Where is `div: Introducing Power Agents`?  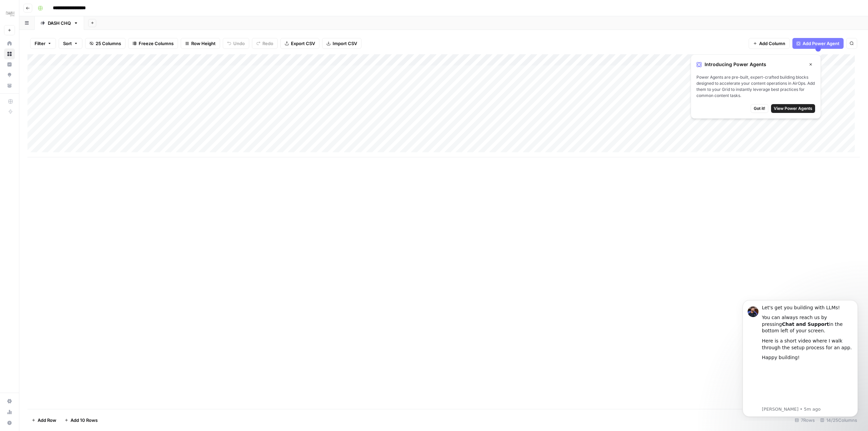 div: Introducing Power Agents is located at coordinates (756, 65).